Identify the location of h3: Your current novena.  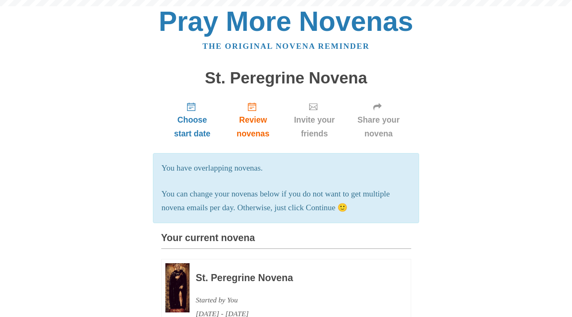
(286, 240).